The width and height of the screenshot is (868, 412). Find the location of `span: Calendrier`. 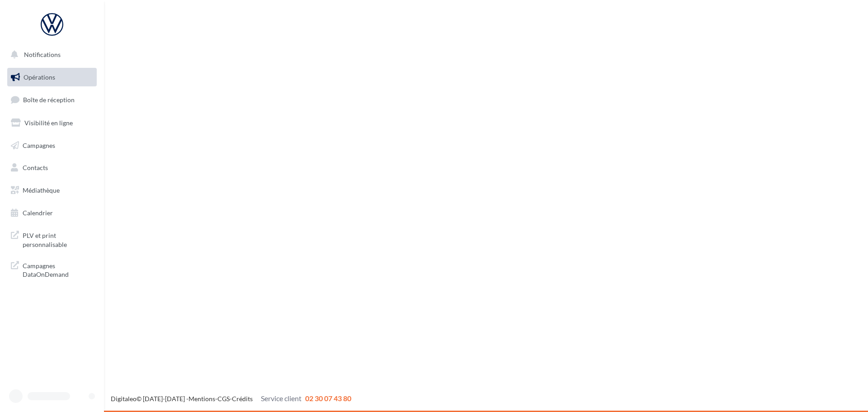

span: Calendrier is located at coordinates (37, 213).